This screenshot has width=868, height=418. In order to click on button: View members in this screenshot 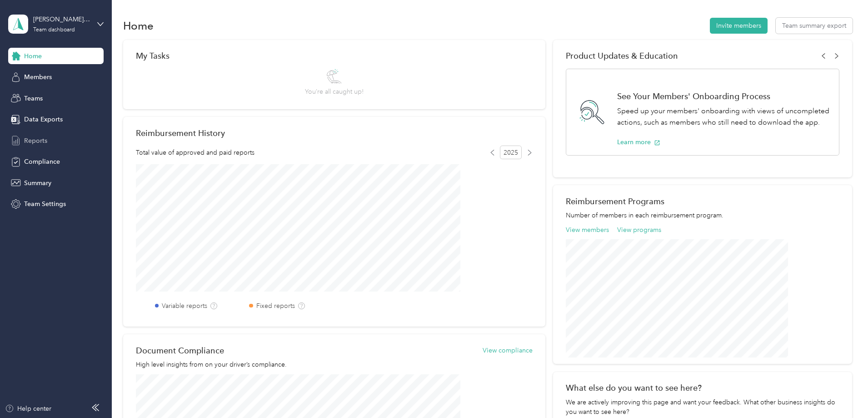, I will do `click(587, 229)`.